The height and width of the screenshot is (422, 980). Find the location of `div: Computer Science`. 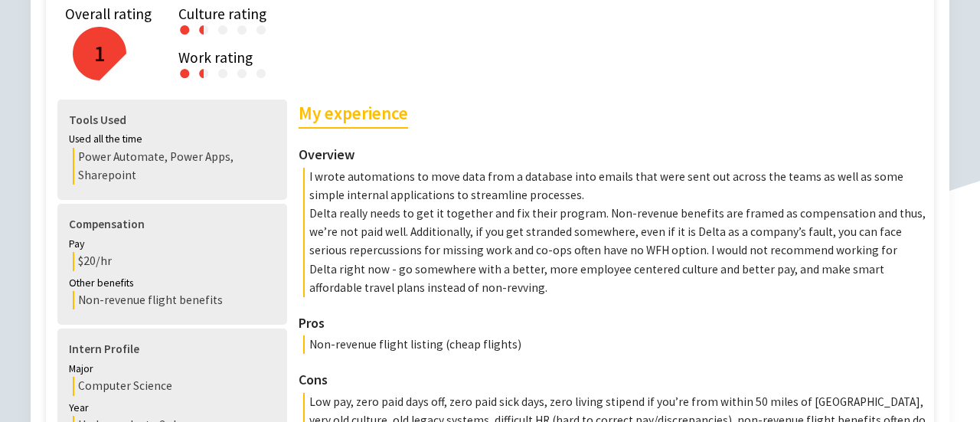

div: Computer Science is located at coordinates (174, 386).